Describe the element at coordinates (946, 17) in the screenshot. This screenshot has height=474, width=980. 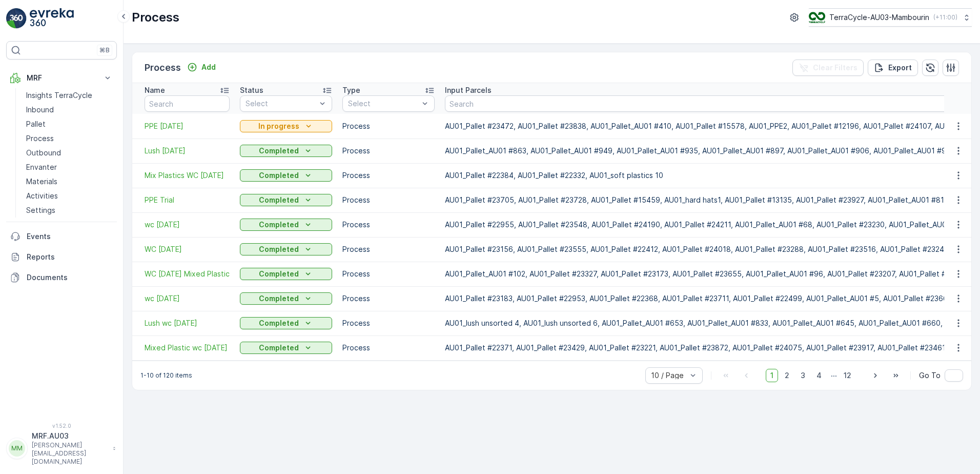
I see `p: ( +11:00 )` at that location.